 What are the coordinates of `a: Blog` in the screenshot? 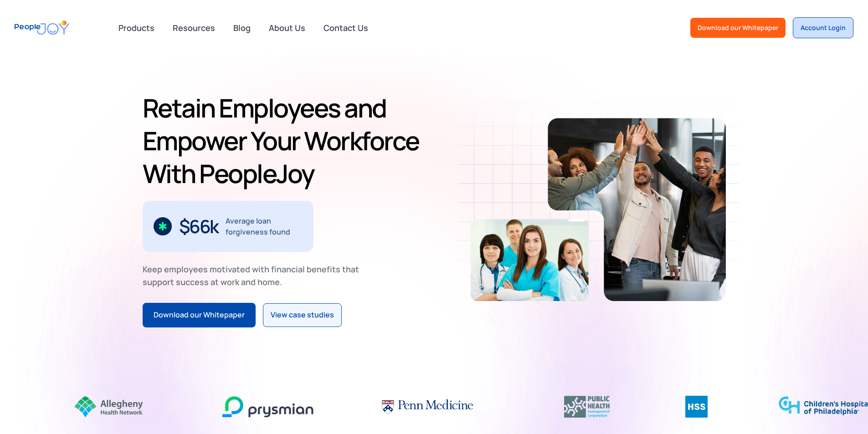 It's located at (242, 28).